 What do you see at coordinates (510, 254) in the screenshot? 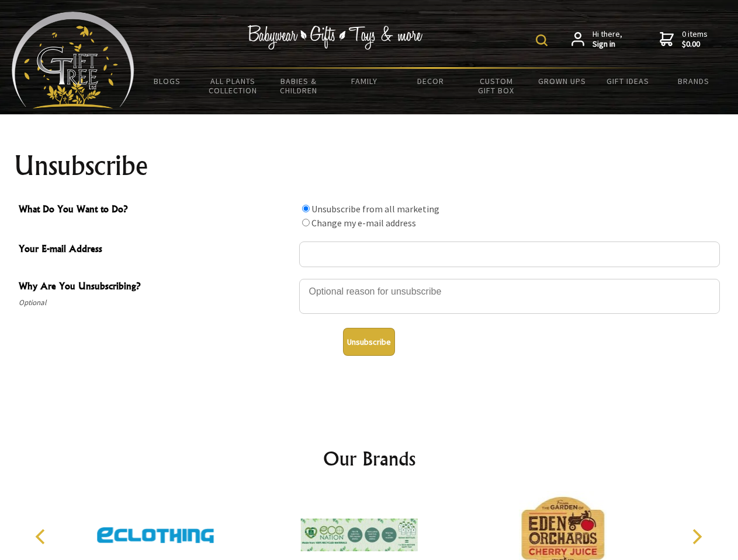
I see `input: Your E-mail Address` at bounding box center [510, 254].